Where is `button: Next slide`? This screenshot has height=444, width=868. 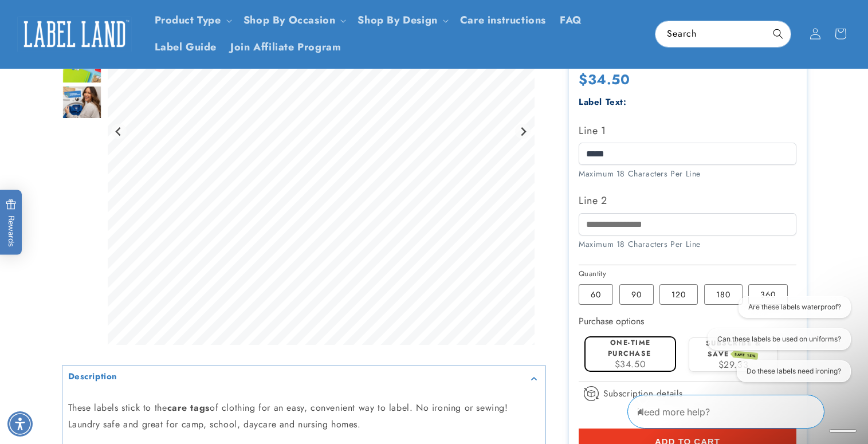 button: Next slide is located at coordinates (523, 131).